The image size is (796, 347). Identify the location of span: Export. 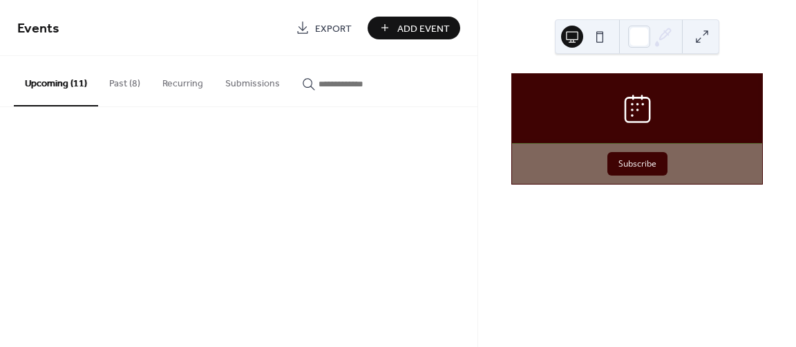
(333, 28).